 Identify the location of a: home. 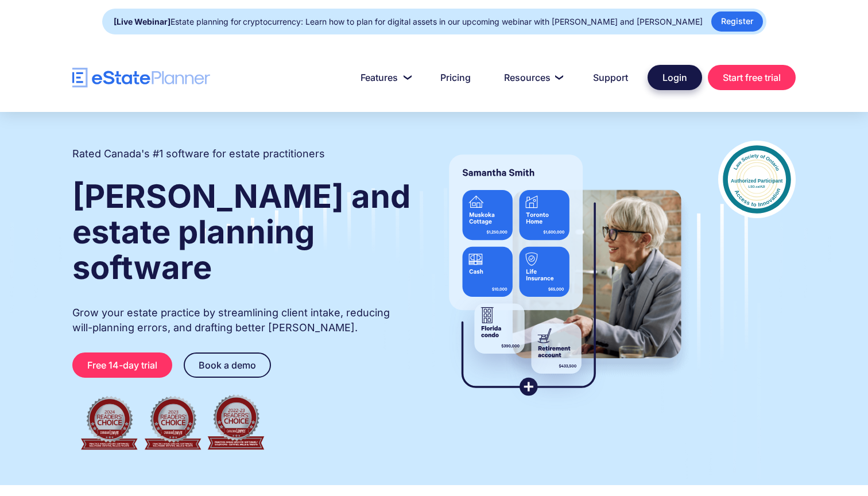
(141, 78).